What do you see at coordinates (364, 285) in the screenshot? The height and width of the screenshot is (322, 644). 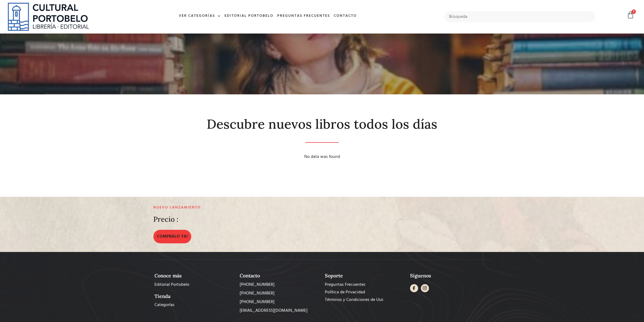 I see `a: Preguntas Frecuentes` at bounding box center [364, 285].